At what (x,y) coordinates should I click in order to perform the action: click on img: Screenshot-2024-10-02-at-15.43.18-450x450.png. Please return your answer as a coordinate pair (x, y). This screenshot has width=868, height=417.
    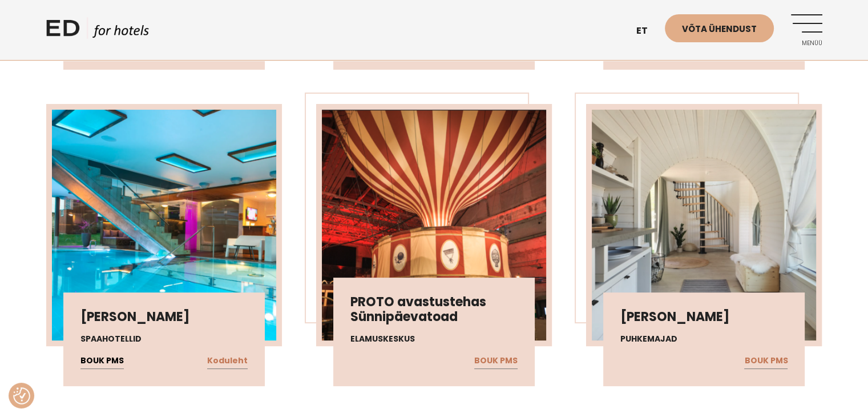
    Looking at the image, I should click on (434, 225).